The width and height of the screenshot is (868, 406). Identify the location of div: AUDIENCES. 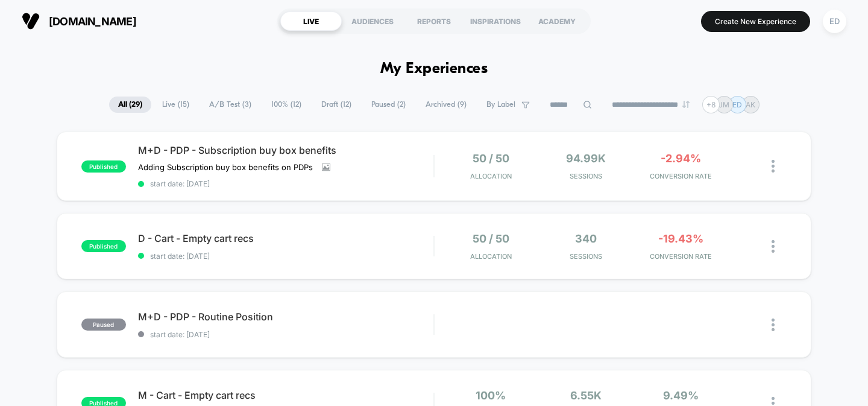
(372, 21).